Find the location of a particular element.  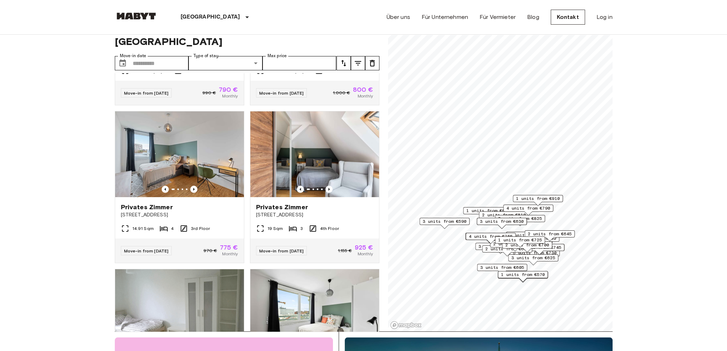

span: 3 units from €605 is located at coordinates (502, 268).